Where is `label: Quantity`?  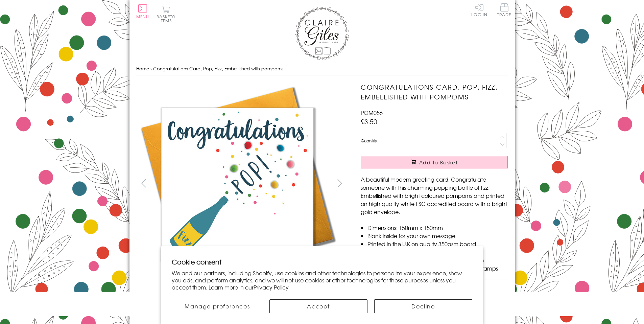 label: Quantity is located at coordinates (369, 141).